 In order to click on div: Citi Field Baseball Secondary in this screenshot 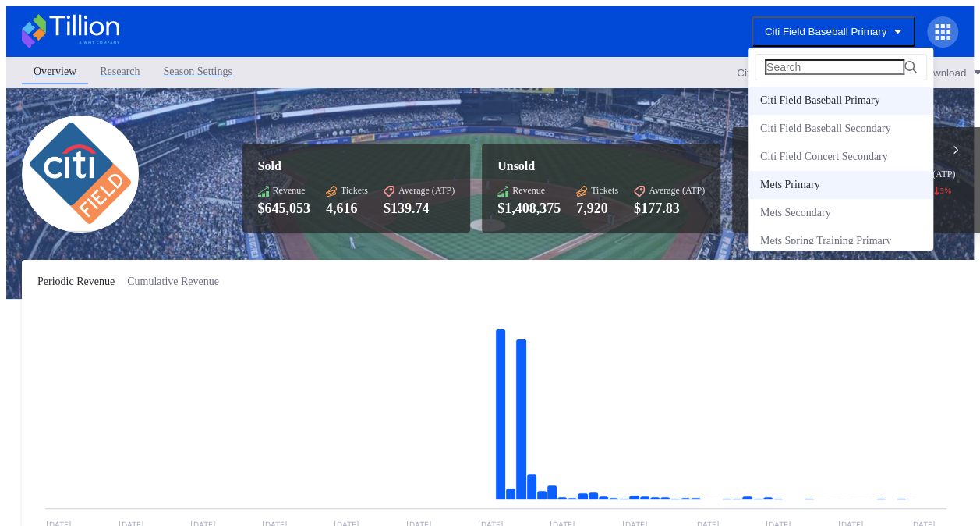, I will do `click(826, 129)`.